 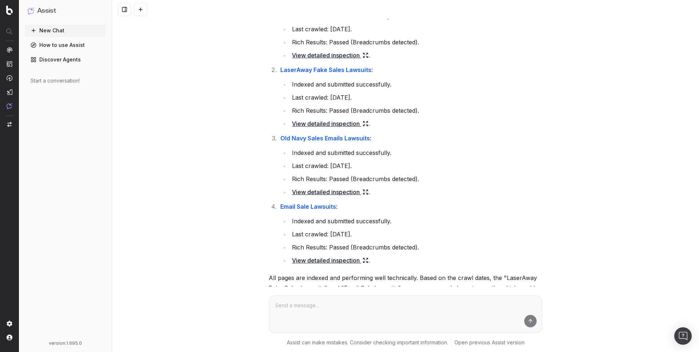 I want to click on img: Setting, so click(x=9, y=324).